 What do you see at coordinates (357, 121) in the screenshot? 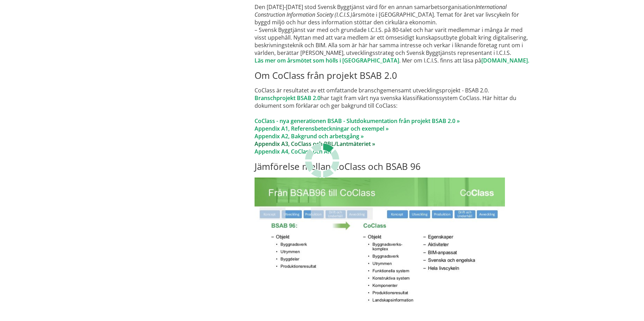
I see `a: CoClass - nya generationen BSAB - Slutdokumentation från projekt BSAB 2.0 »` at bounding box center [357, 121].